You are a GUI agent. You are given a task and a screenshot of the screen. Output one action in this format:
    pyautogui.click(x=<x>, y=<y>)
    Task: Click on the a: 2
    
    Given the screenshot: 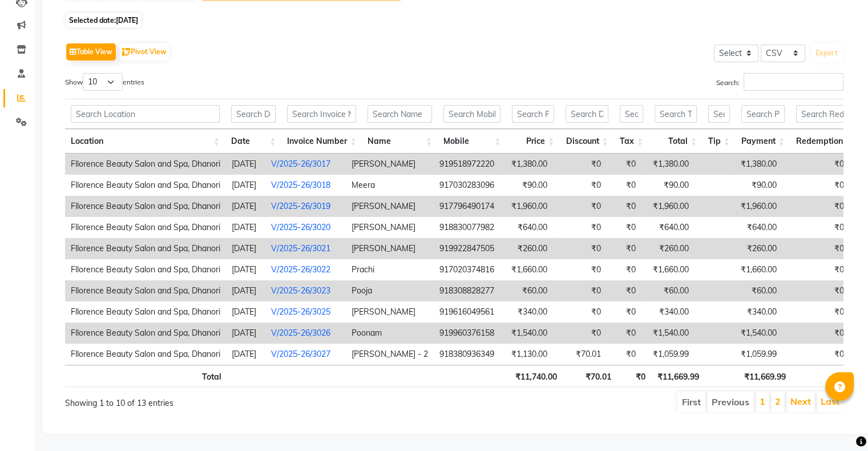 What is the action you would take?
    pyautogui.click(x=778, y=401)
    